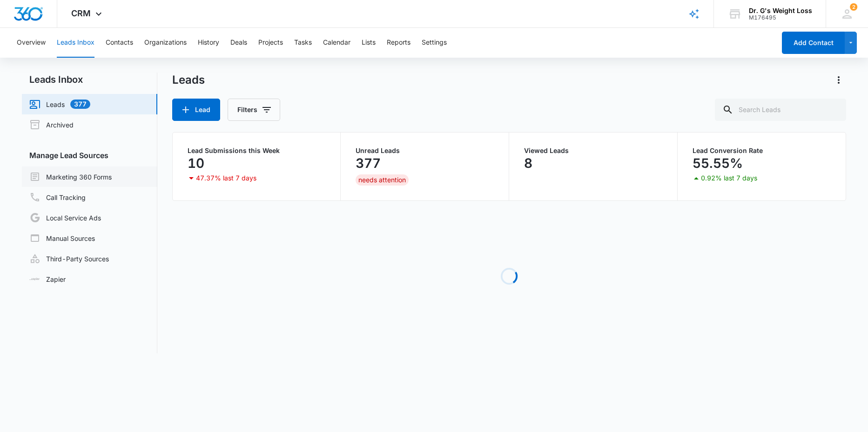 Image resolution: width=868 pixels, height=432 pixels. What do you see at coordinates (75, 43) in the screenshot?
I see `button: Leads Inbox` at bounding box center [75, 43].